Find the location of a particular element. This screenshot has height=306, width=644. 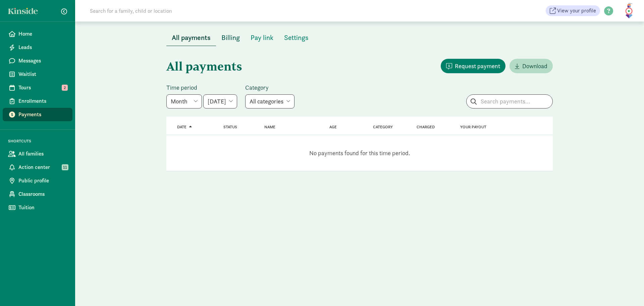

span: All payments is located at coordinates (191, 38).